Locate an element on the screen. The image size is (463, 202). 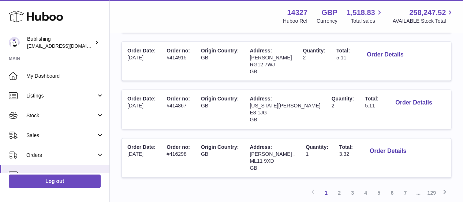
span: 258,247.52 is located at coordinates (427, 12).